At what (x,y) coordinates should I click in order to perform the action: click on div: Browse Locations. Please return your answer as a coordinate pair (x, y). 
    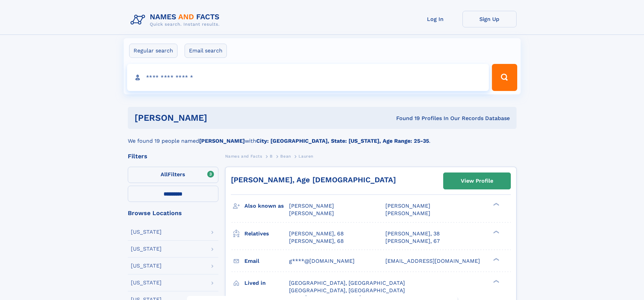
    Looking at the image, I should click on (173, 213).